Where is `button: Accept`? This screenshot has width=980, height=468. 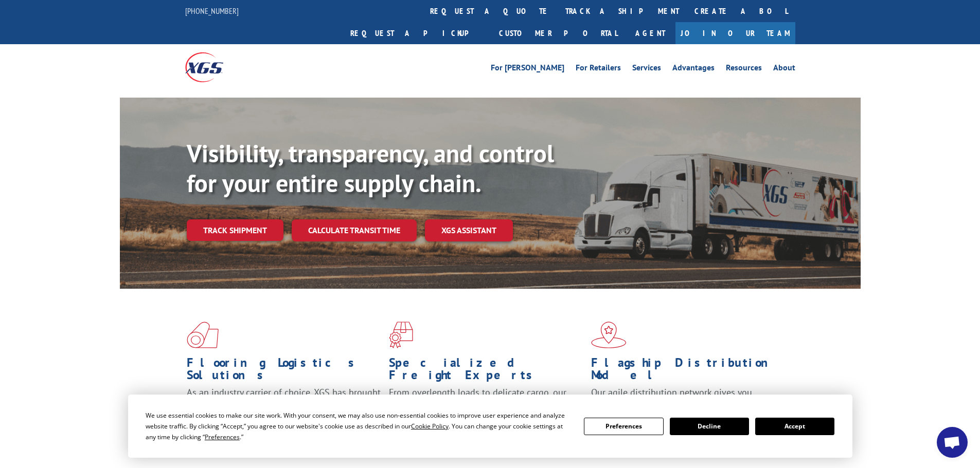 button: Accept is located at coordinates (795, 427).